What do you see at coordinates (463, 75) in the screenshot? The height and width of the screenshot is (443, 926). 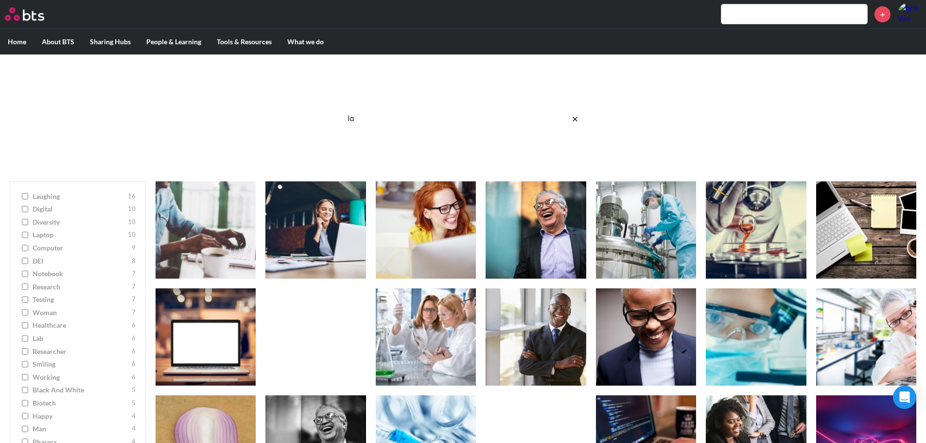 I see `h1: Image Gallery` at bounding box center [463, 75].